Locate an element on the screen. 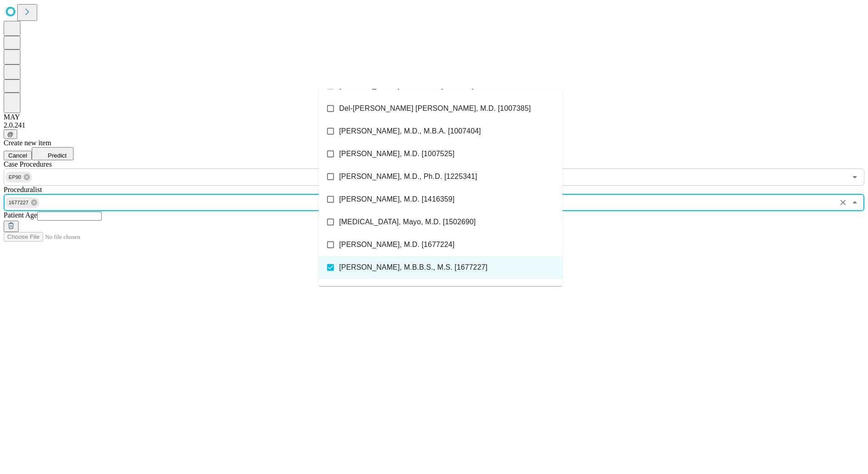 The image size is (868, 474). div: 1677227 is located at coordinates (22, 203).